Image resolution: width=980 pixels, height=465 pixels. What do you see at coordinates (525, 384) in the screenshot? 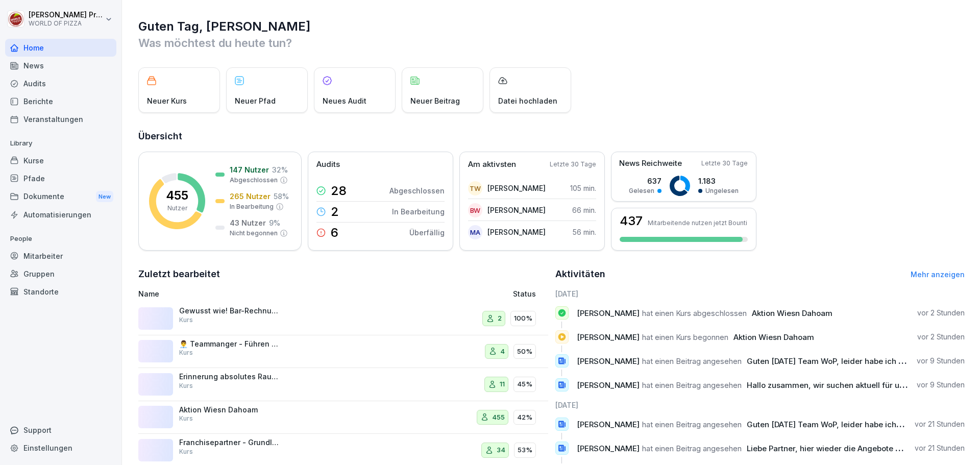
I see `p: 45%` at bounding box center [525, 384].